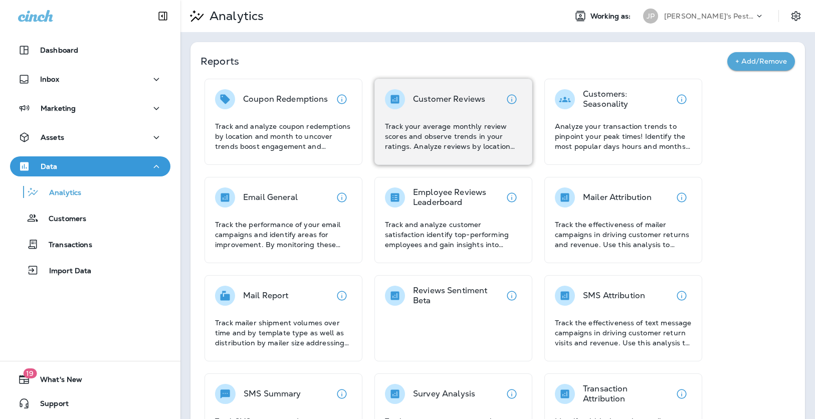 This screenshot has width=815, height=419. What do you see at coordinates (761, 61) in the screenshot?
I see `button: + Add/Remove` at bounding box center [761, 61].